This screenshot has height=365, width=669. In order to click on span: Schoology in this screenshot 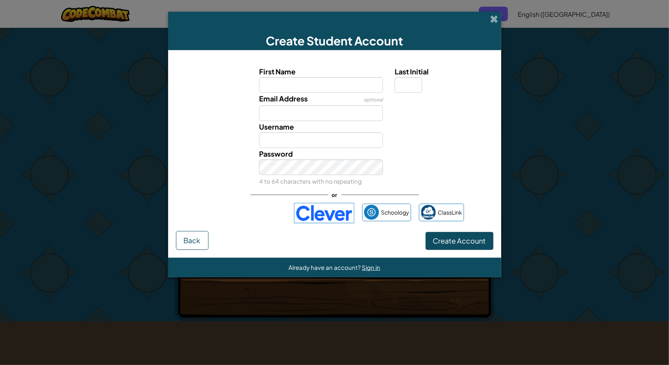, I will do `click(395, 212)`.